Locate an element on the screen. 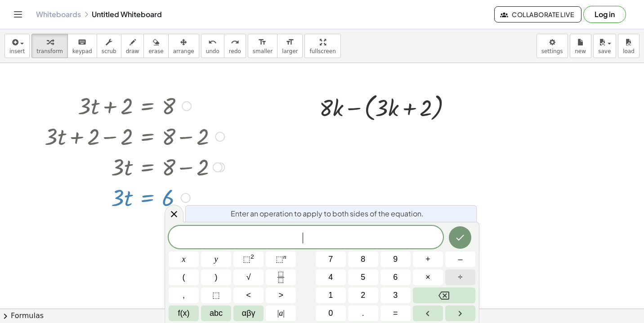  span: 0 is located at coordinates (330, 313).